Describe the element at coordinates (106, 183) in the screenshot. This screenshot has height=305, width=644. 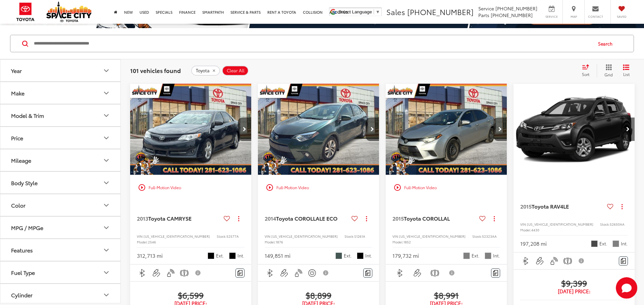
I see `div: Body Style` at that location.